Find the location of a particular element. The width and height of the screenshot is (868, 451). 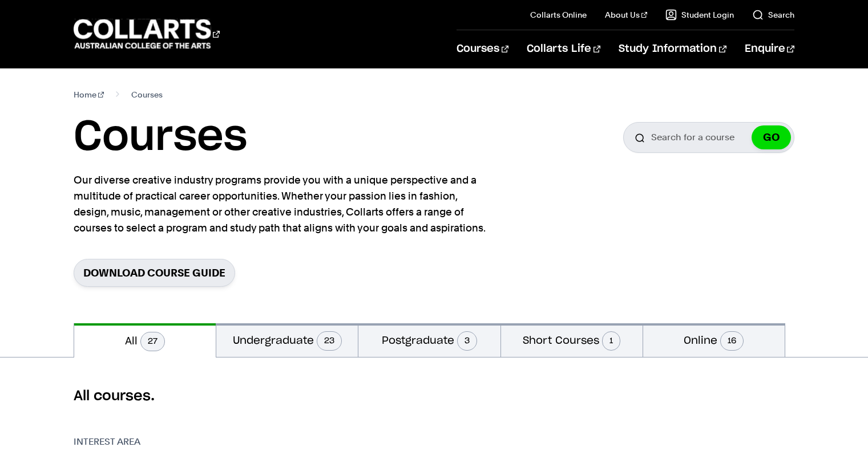

a: About Us is located at coordinates (626, 15).